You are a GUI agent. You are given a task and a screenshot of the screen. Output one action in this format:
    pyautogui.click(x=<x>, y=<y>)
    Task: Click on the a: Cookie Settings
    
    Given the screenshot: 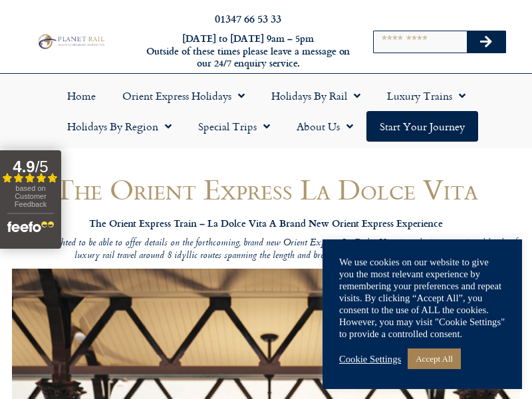 What is the action you would take?
    pyautogui.click(x=370, y=359)
    